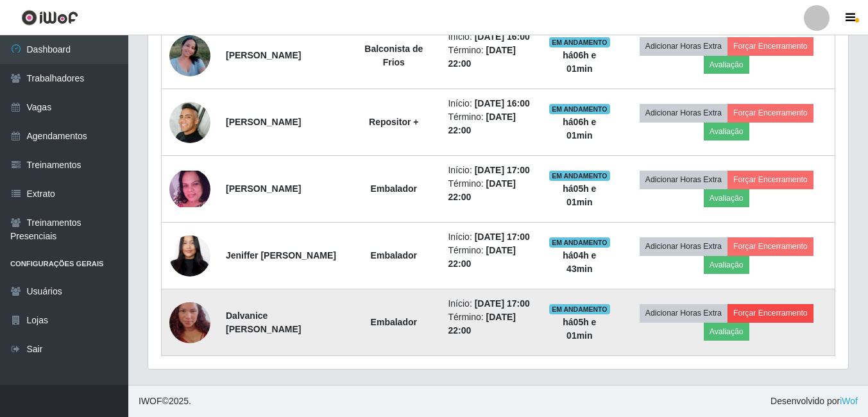 This screenshot has height=417, width=868. I want to click on img: 1744415855733.jpeg, so click(190, 188).